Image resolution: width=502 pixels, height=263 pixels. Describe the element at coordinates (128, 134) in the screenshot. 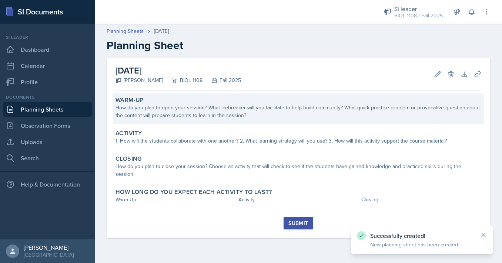

I see `label: Activity` at that location.